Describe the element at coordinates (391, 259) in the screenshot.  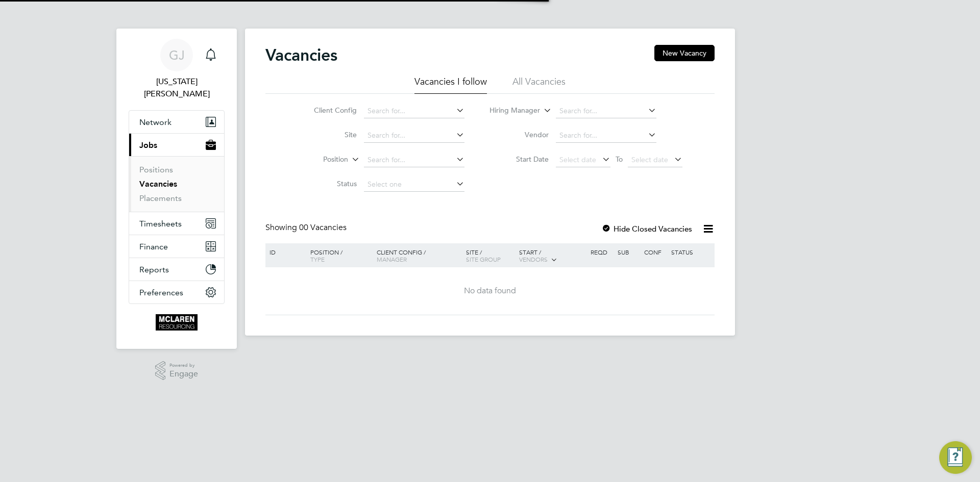
I see `span: Manager` at that location.